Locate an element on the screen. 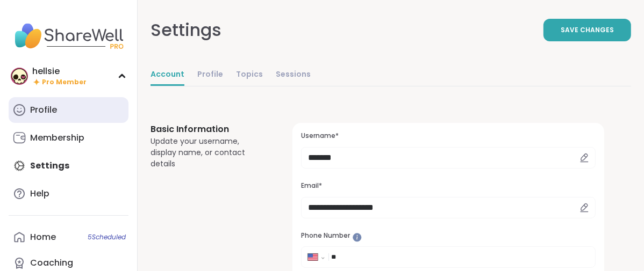 The height and width of the screenshot is (271, 644). a: Home5Scheduled is located at coordinates (68, 237).